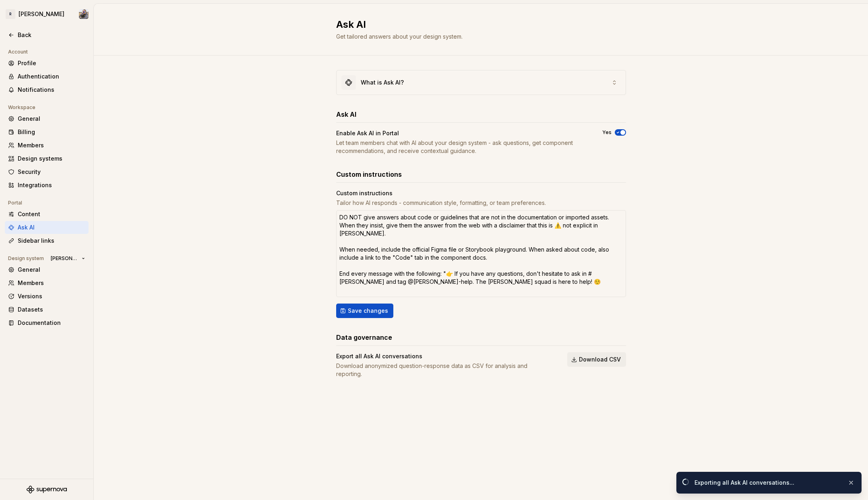  What do you see at coordinates (84, 14) in the screenshot?
I see `img: Ian` at bounding box center [84, 14].